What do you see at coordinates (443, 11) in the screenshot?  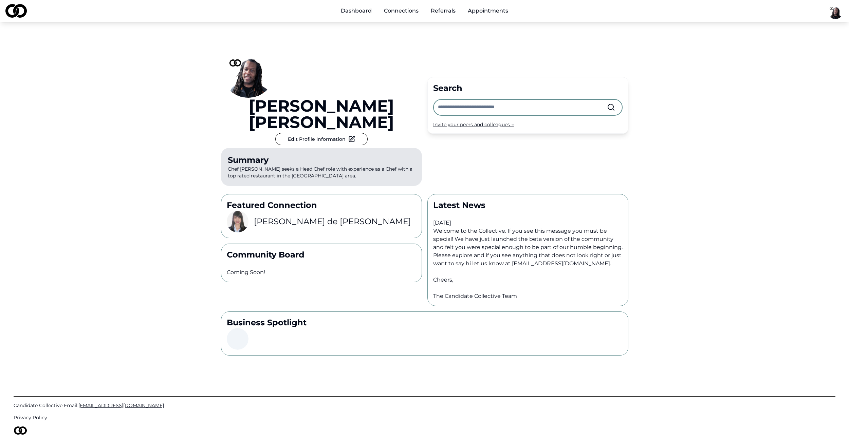 I see `a: Referrals` at bounding box center [443, 11].